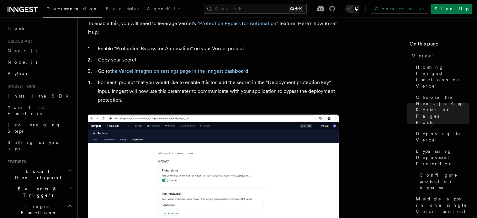  What do you see at coordinates (39, 146) in the screenshot?
I see `a: Setting up your app` at bounding box center [39, 146].